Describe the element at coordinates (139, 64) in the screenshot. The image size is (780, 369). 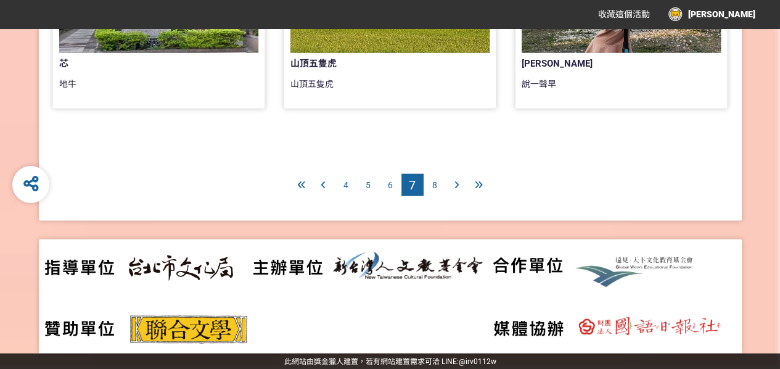
I see `div: 芯` at that location.